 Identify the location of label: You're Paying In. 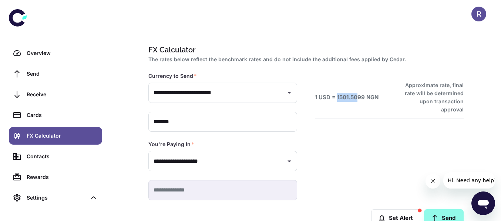
(171, 145).